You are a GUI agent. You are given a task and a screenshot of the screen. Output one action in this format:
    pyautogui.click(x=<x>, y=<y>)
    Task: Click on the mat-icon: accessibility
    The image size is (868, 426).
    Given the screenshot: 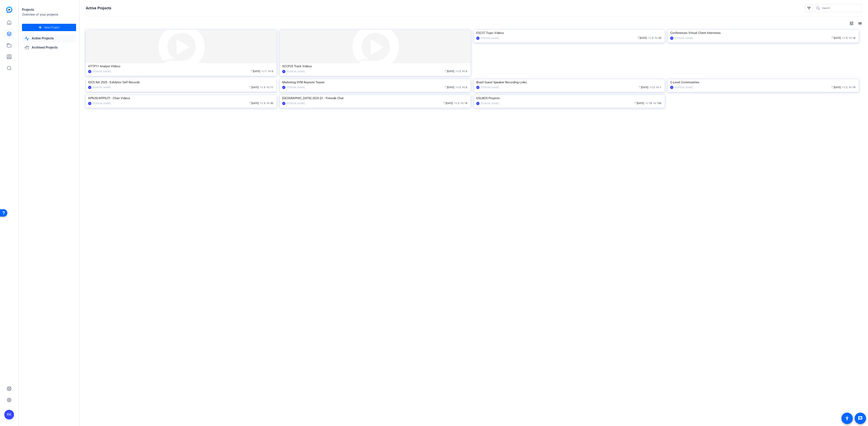 What is the action you would take?
    pyautogui.click(x=847, y=418)
    